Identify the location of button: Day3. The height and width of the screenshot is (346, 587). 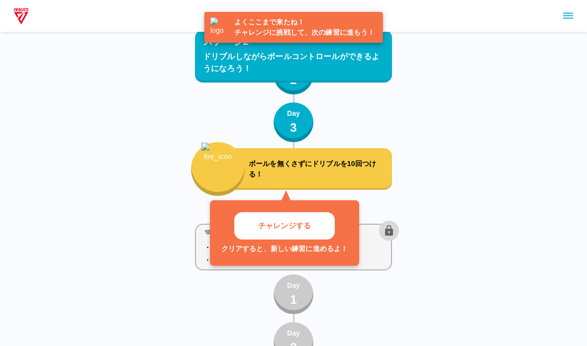
(293, 122).